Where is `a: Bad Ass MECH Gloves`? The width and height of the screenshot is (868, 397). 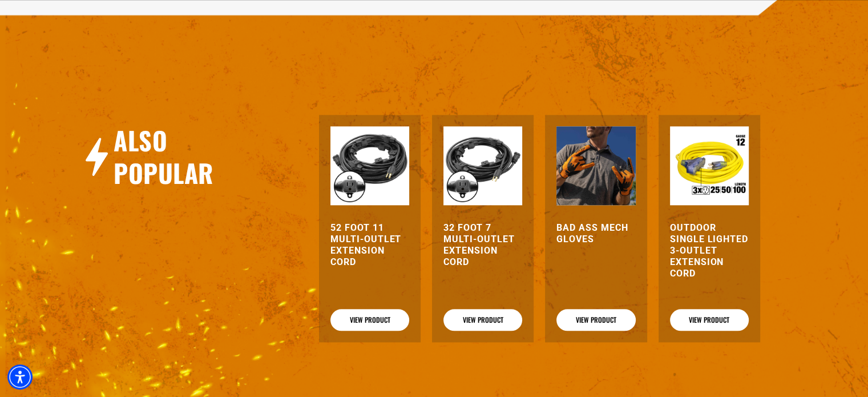
a: Bad Ass MECH Gloves is located at coordinates (596, 234).